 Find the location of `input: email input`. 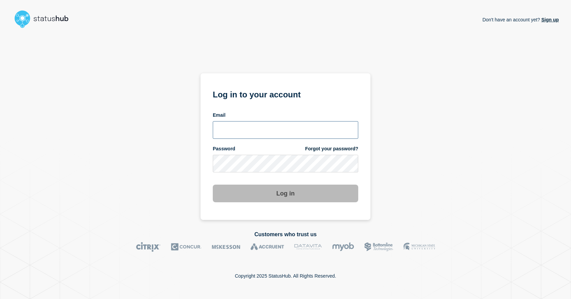

input: email input is located at coordinates (285, 130).